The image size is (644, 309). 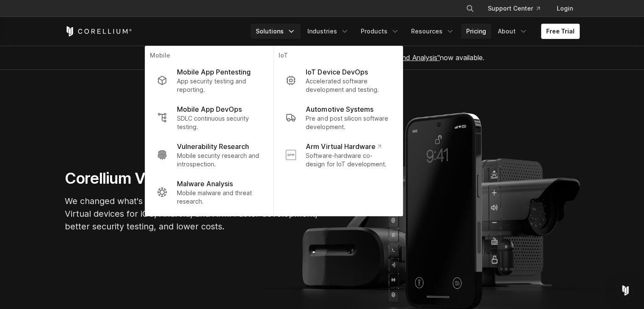 I want to click on p: App security testing and reporting., so click(x=219, y=86).